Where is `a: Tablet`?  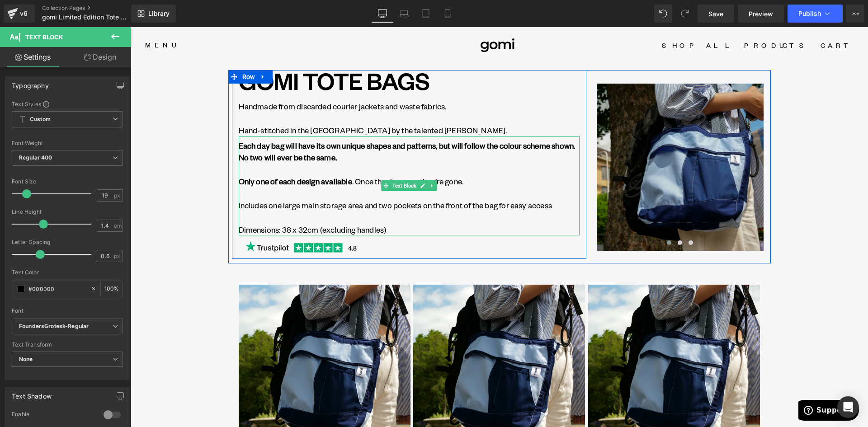
a: Tablet is located at coordinates (426, 14).